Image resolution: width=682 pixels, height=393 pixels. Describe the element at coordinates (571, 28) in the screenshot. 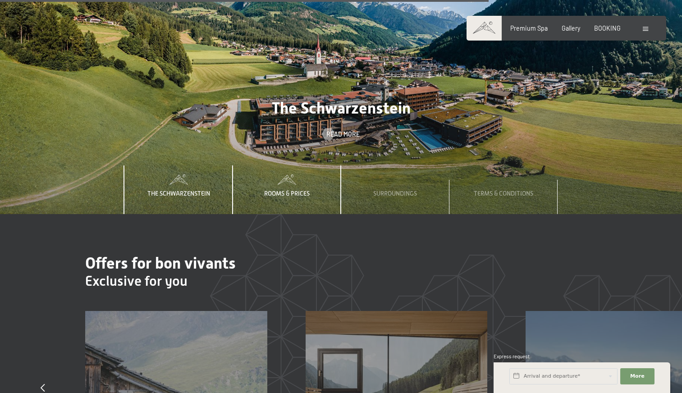

I see `a: Gallery` at that location.